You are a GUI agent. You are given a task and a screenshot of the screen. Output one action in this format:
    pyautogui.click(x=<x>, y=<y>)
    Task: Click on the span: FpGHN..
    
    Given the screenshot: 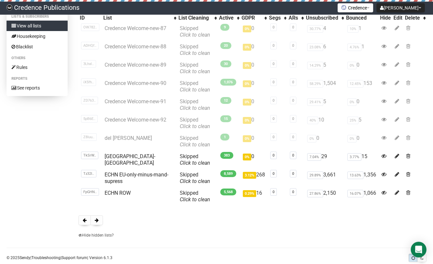 What is the action you would take?
    pyautogui.click(x=90, y=192)
    